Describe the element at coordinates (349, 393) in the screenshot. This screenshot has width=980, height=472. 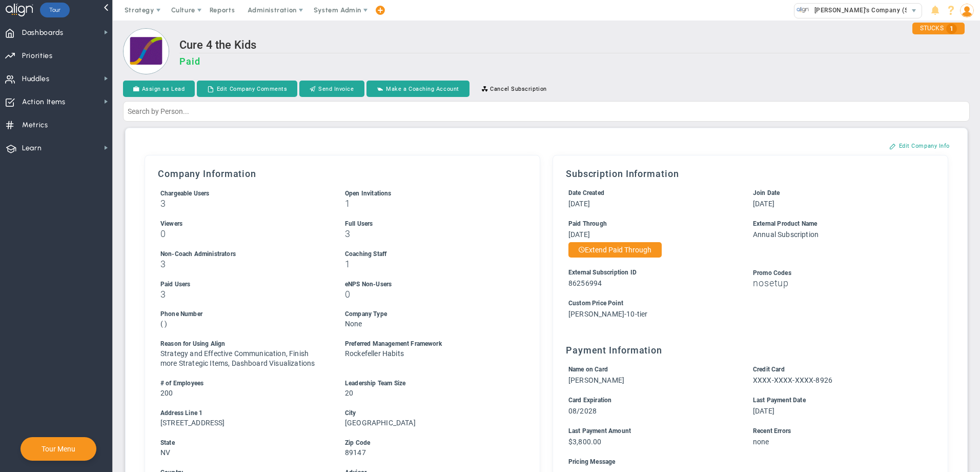
I see `span: 20` at that location.